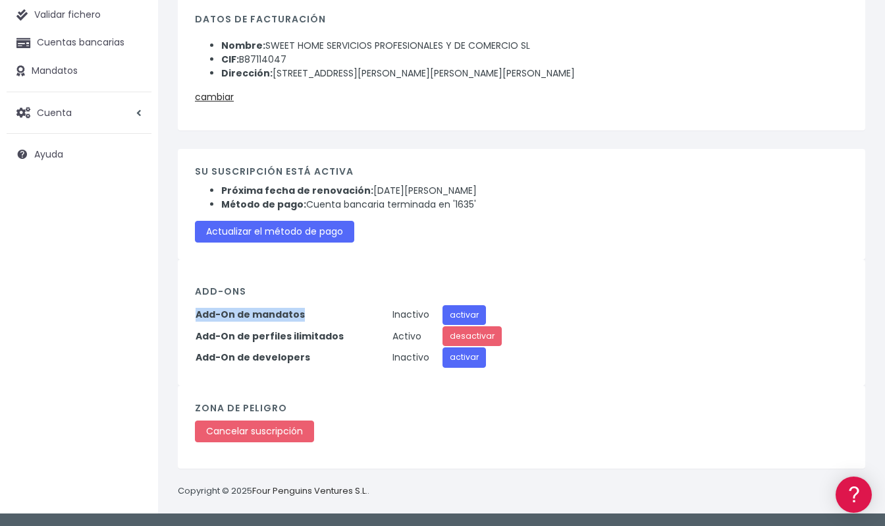  Describe the element at coordinates (472, 336) in the screenshot. I see `a: desactivar` at that location.